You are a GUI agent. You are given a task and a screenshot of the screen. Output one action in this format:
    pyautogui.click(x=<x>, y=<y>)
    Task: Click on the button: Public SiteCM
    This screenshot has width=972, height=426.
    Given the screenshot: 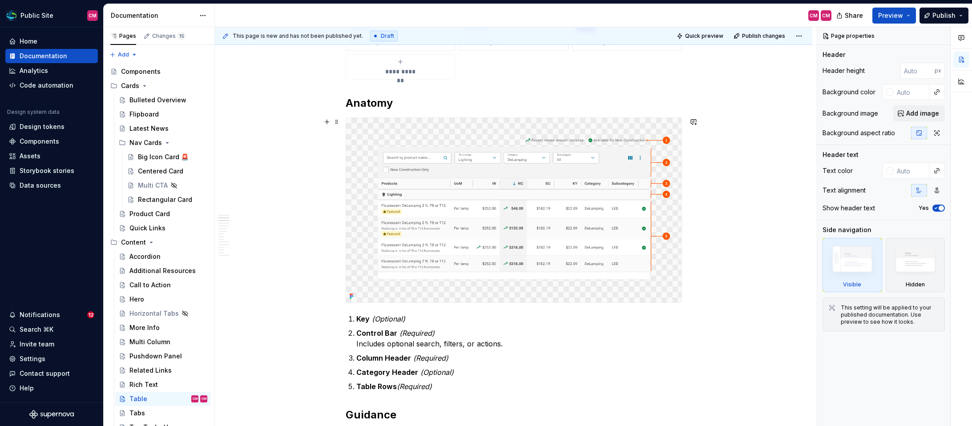 What is the action you would take?
    pyautogui.click(x=52, y=15)
    